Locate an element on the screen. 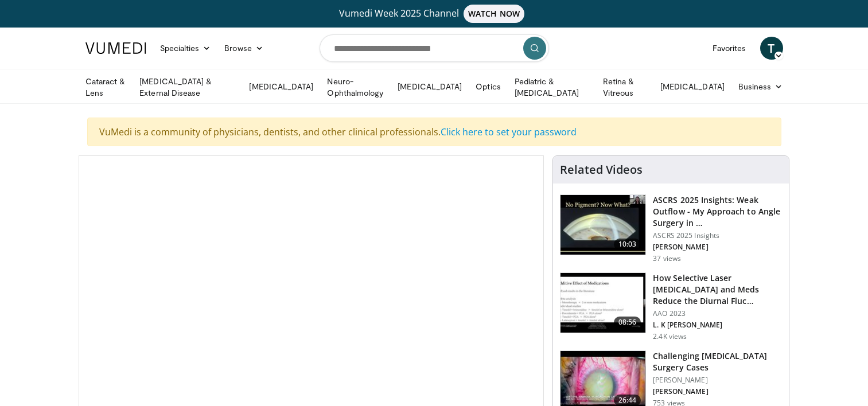 The image size is (868, 406). a: Specialties is located at coordinates (185, 48).